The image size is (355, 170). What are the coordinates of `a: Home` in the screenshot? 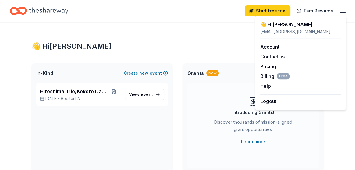 It's located at (39, 11).